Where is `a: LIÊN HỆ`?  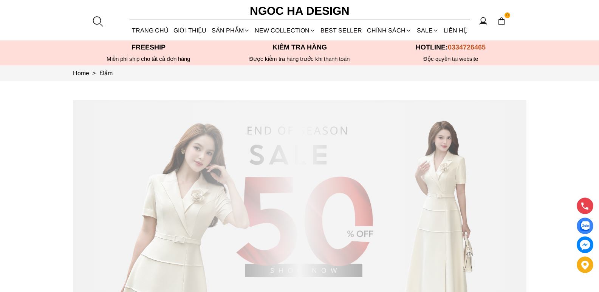
a: LIÊN HỆ is located at coordinates (455, 30).